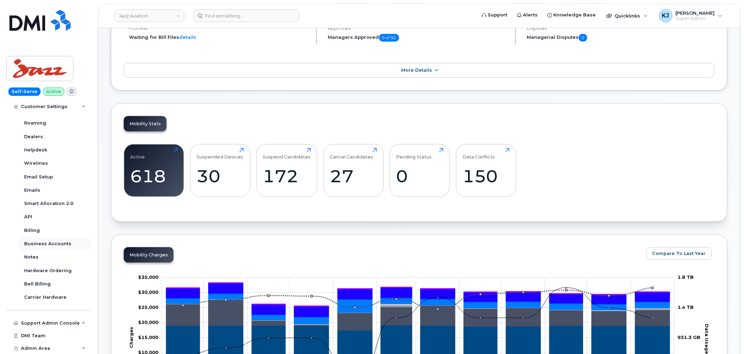 The image size is (744, 354). I want to click on h5: Managerial Disputes, so click(621, 38).